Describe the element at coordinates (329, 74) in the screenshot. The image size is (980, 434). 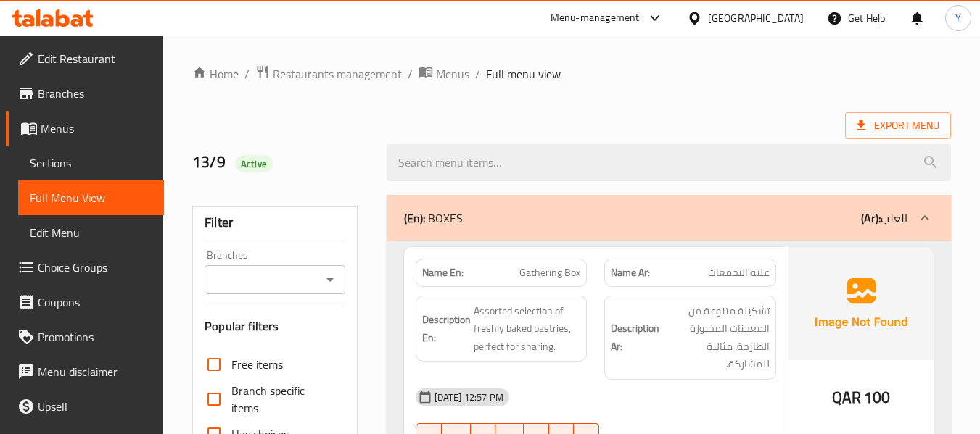
I see `a: Restaurants management` at that location.